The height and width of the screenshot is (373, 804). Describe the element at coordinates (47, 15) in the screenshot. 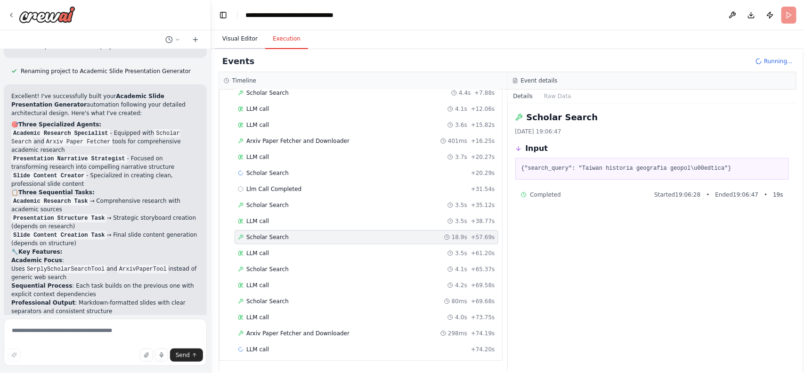

I see `img: Logo` at that location.